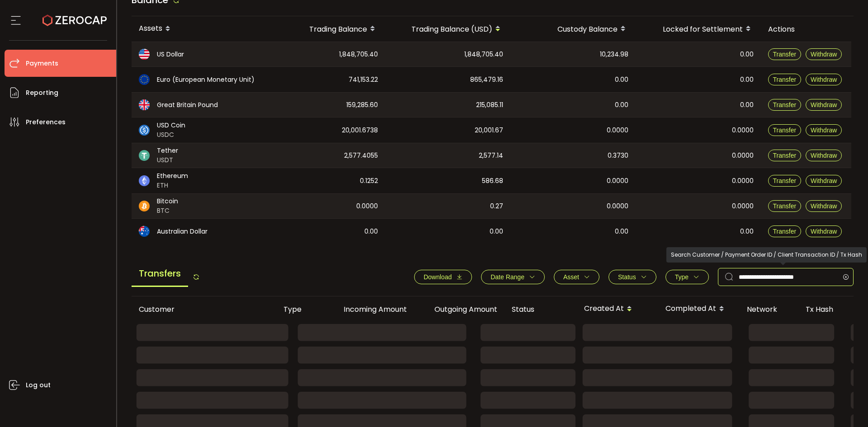  Describe the element at coordinates (144, 130) in the screenshot. I see `img: usdc_portfolio.svg` at that location.